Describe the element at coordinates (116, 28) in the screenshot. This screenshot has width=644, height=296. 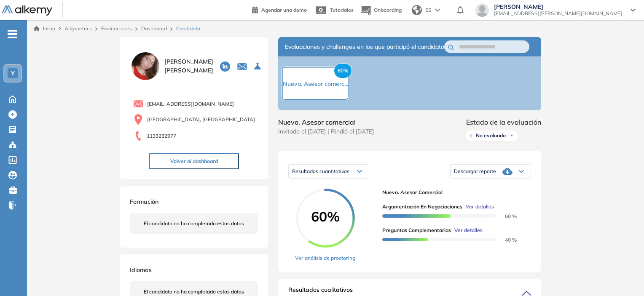
I see `a: Evaluaciones` at that location.